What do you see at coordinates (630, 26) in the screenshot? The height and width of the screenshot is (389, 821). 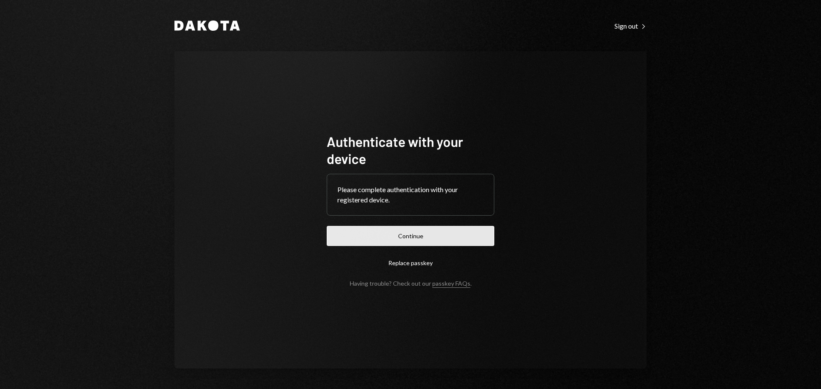 I see `div: Sign out` at bounding box center [630, 26].